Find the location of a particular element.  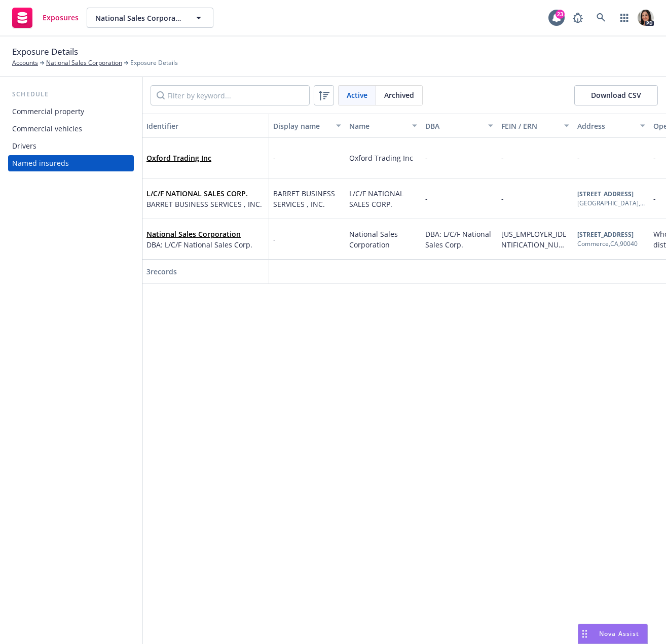

button: FEIN / ERN is located at coordinates (535, 126).